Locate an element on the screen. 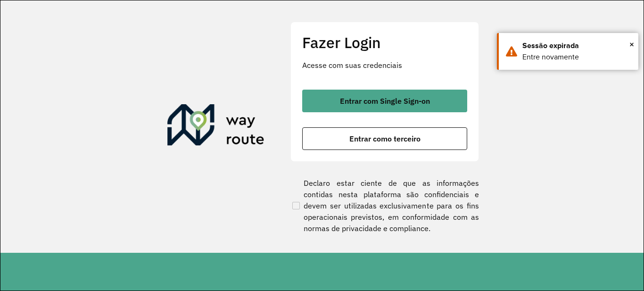 This screenshot has height=291, width=644. p: Acesse com suas credenciais is located at coordinates (384, 65).